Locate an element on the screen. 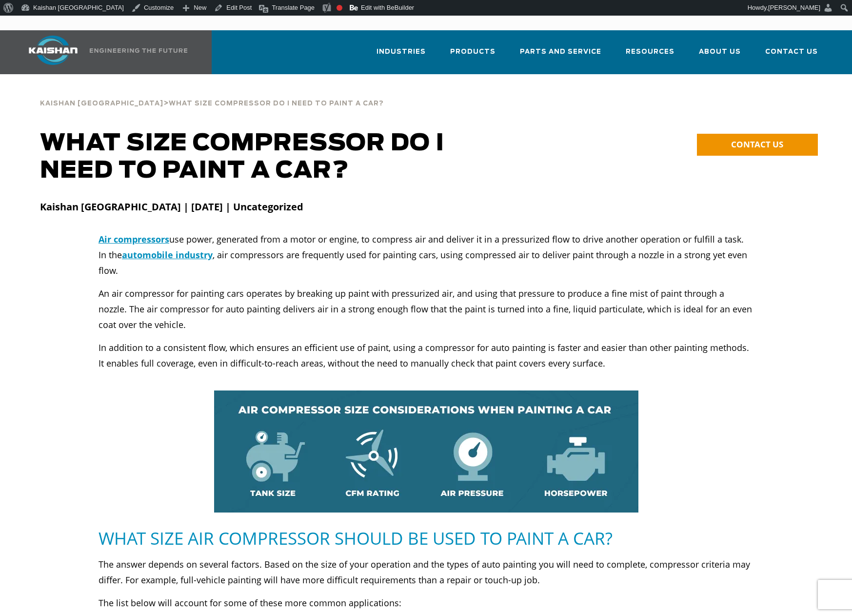 This screenshot has width=852, height=616. a: Parts and Service is located at coordinates (560, 56).